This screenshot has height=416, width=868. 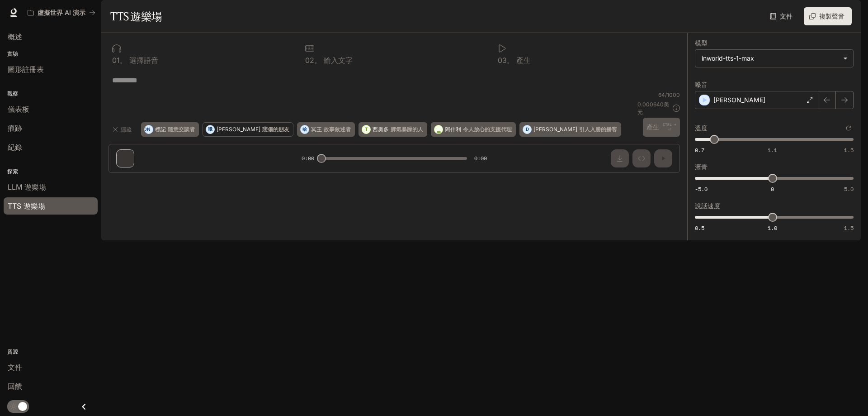 I want to click on font: 隱藏, so click(x=126, y=129).